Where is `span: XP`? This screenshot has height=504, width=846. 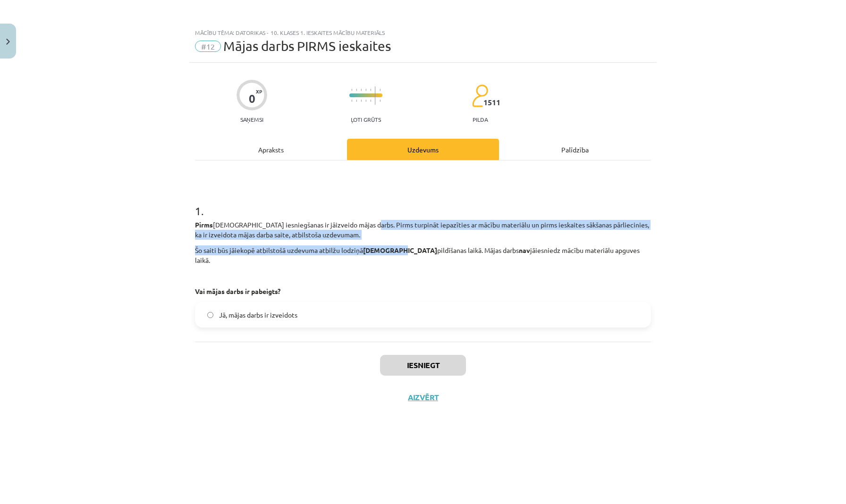
span: XP is located at coordinates (259, 91).